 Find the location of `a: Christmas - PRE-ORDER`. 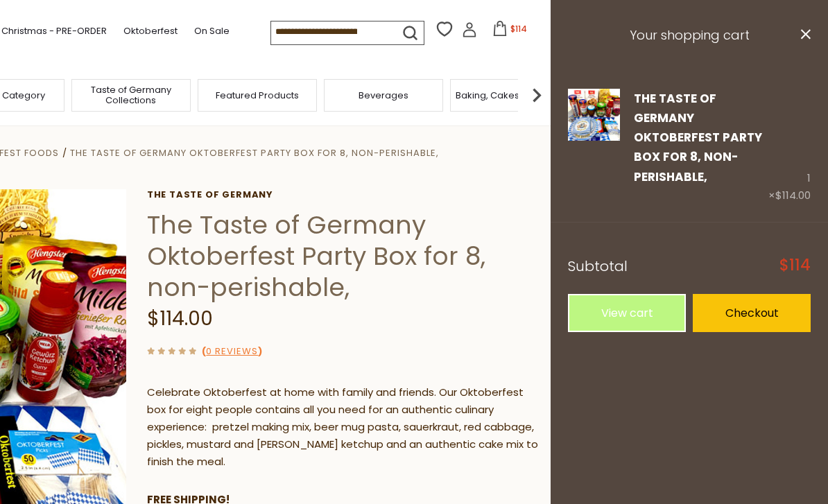

a: Christmas - PRE-ORDER is located at coordinates (54, 31).